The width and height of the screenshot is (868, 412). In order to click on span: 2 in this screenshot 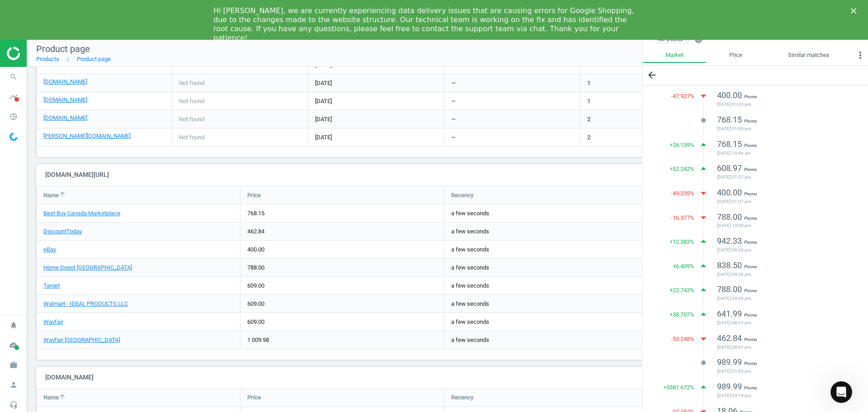, I will do `click(589, 119)`.